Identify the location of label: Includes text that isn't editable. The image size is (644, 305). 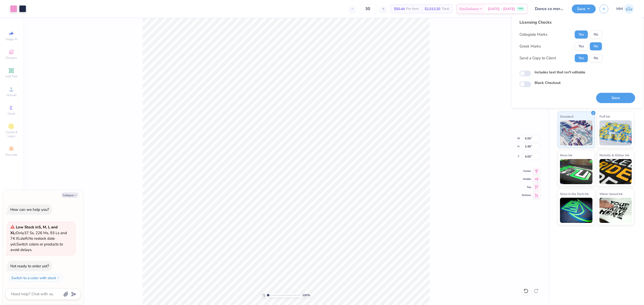
(560, 72).